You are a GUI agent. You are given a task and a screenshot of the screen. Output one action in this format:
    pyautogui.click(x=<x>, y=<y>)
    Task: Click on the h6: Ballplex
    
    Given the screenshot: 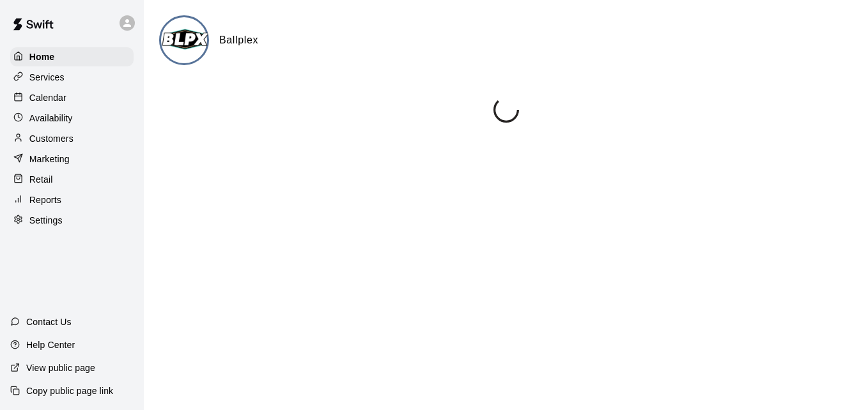 What is the action you would take?
    pyautogui.click(x=238, y=40)
    